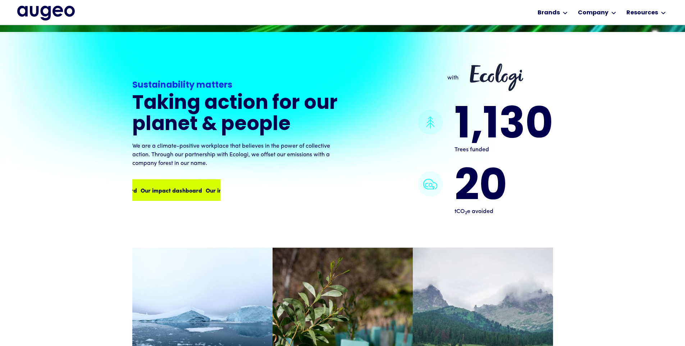 This screenshot has width=685, height=346. What do you see at coordinates (504, 150) in the screenshot?
I see `p: Trees funded` at bounding box center [504, 150].